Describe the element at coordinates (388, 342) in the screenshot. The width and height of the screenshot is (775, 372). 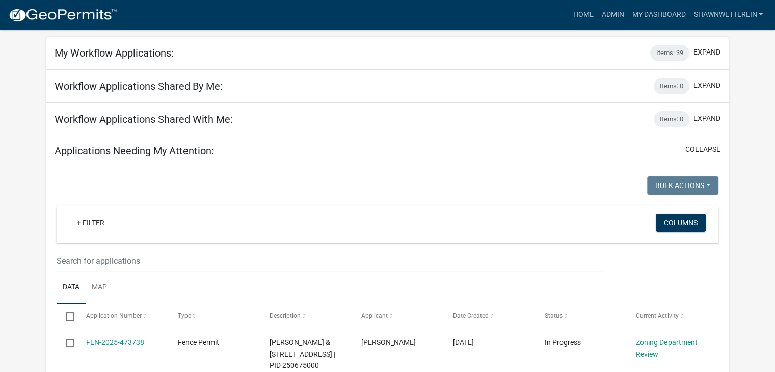
I see `span: April Farrell` at that location.